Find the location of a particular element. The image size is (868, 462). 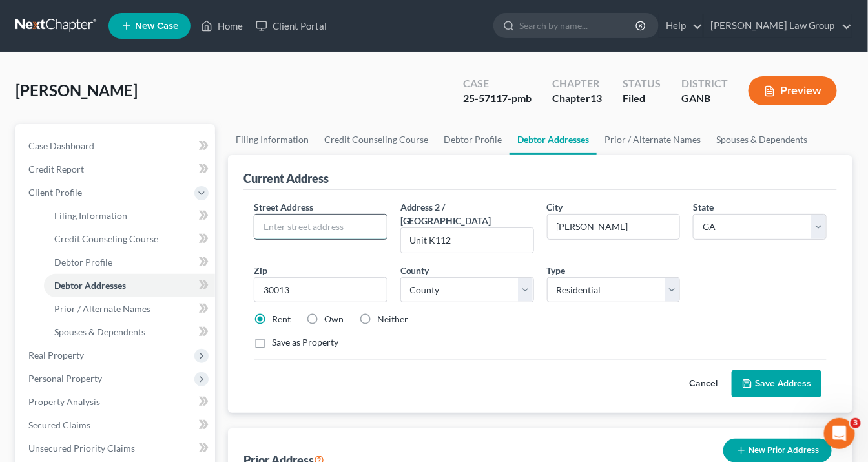

span: Filing Information is located at coordinates (91, 215).